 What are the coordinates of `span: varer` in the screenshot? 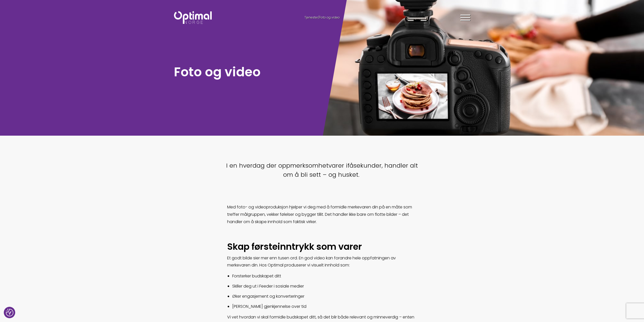 It's located at (336, 165).